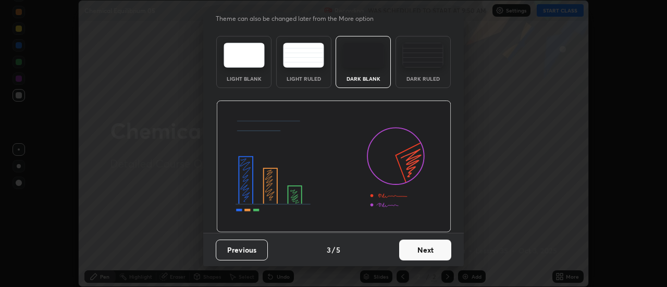 This screenshot has height=287, width=667. What do you see at coordinates (363, 55) in the screenshot?
I see `img: darkTheme.f0cc69e5.svg` at bounding box center [363, 55].